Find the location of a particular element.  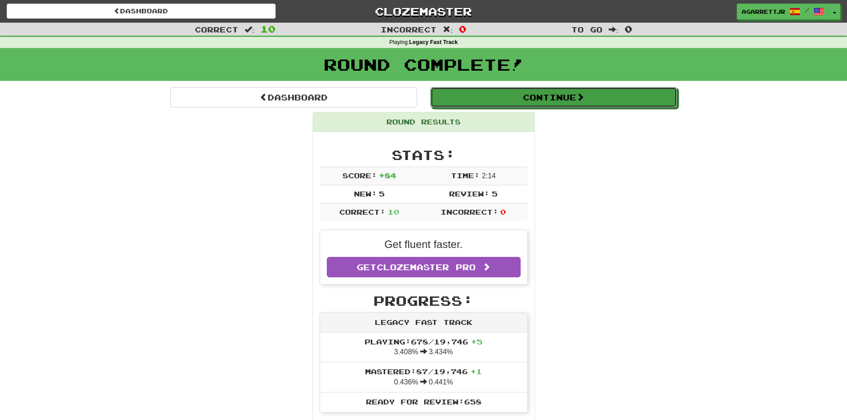

strong: Legacy Fast Track is located at coordinates (433, 42).